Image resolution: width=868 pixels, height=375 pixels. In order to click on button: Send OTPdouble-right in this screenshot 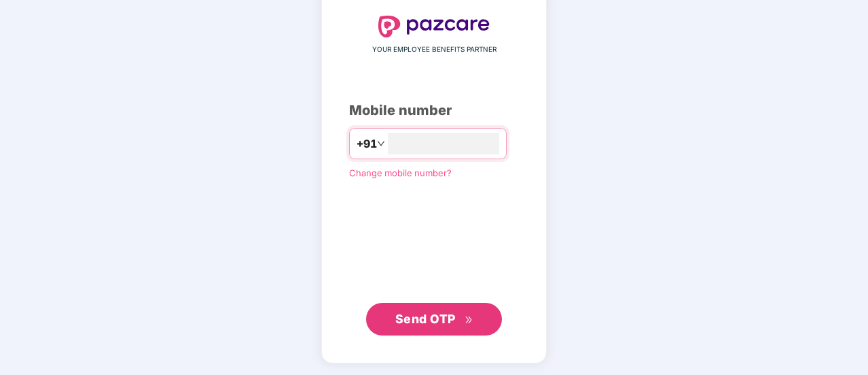, I will do `click(434, 319)`.